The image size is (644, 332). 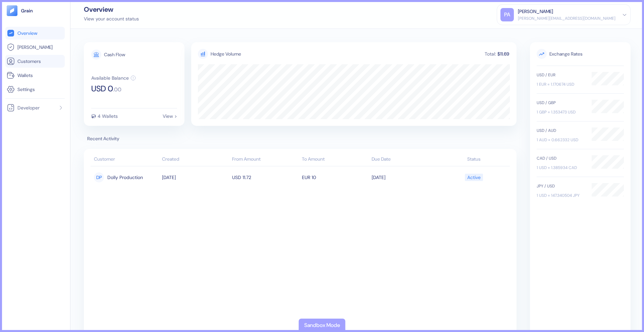 I want to click on th: To Amount, so click(x=335, y=160).